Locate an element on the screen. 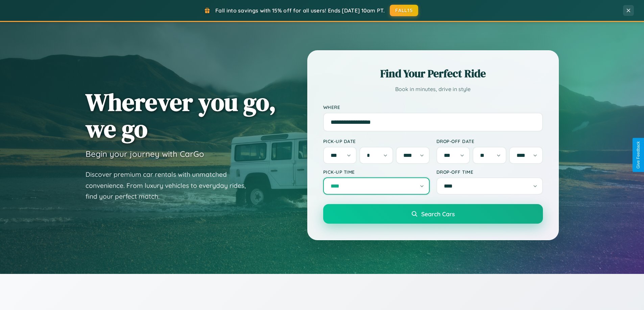 This screenshot has height=310, width=644. button: Search Cars is located at coordinates (433, 214).